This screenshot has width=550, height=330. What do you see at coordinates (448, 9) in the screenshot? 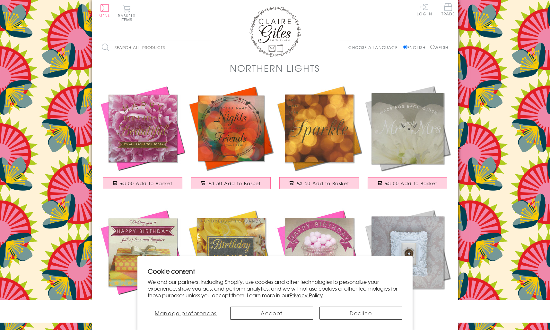
I see `span: Trade` at bounding box center [448, 9].